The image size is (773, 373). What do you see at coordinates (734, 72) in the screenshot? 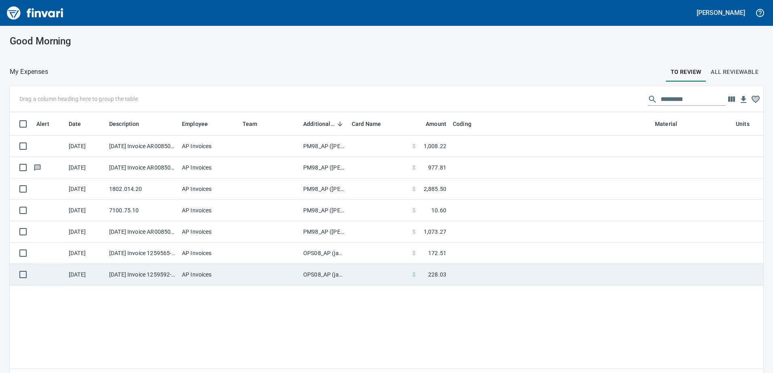
I see `span: All Reviewable` at bounding box center [734, 72].